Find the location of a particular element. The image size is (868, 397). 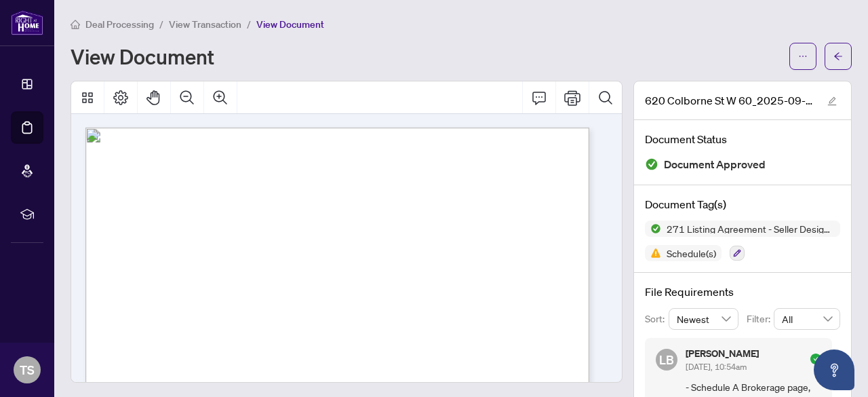

img: logo is located at coordinates (27, 22).